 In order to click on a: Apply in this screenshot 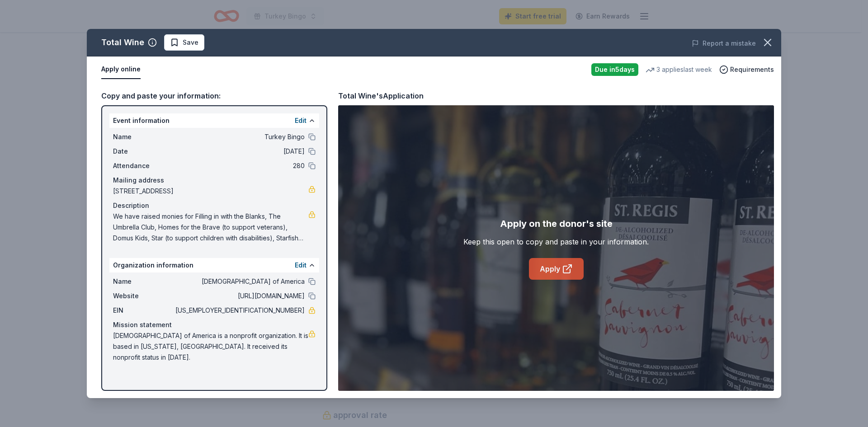, I will do `click(556, 269)`.